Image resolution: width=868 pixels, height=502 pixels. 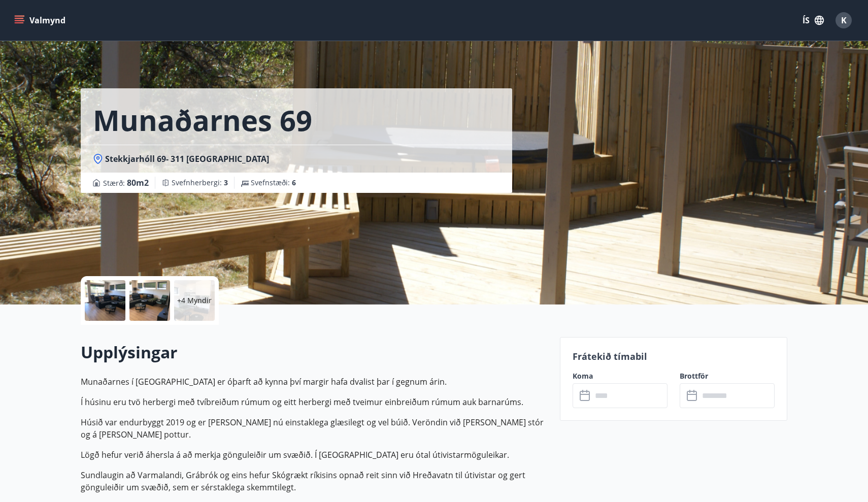 I want to click on p: Sundlaugin að Varmalandi, Grábrók og eins hefur Skógrækt ríkisins opnað reit sinn við Hreðavatn t..., so click(x=314, y=481).